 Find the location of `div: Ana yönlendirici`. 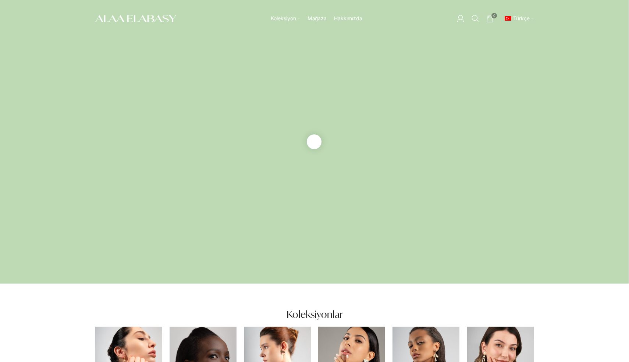

div: Ana yönlendirici is located at coordinates (316, 18).